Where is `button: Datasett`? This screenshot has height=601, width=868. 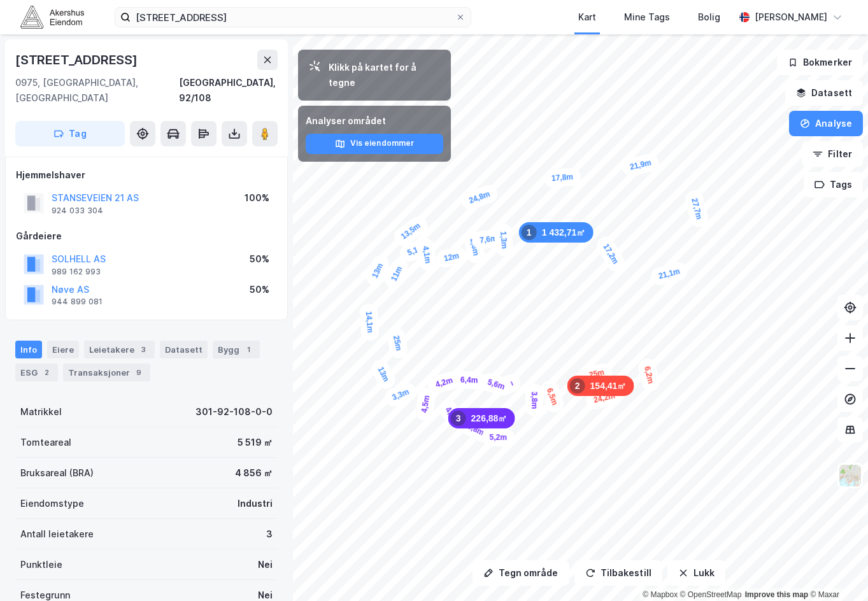 button: Datasett is located at coordinates (824, 93).